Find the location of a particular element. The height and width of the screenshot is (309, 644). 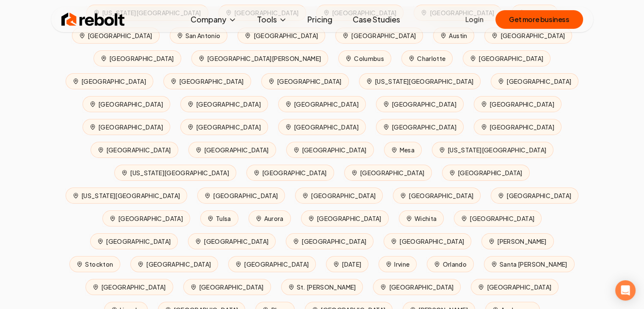

a: Wichita is located at coordinates (421, 218).